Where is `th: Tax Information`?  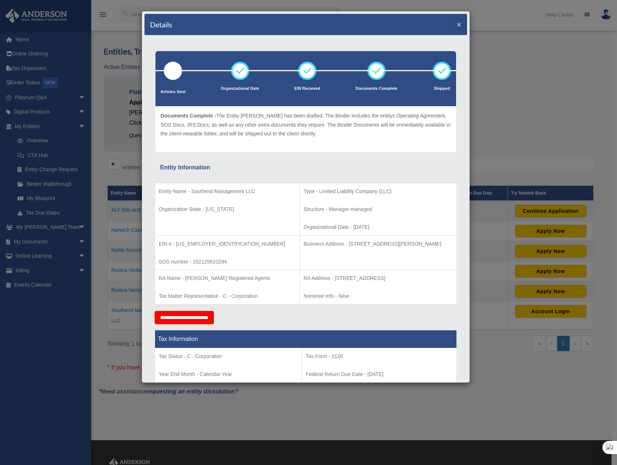 th: Tax Information is located at coordinates (306, 339).